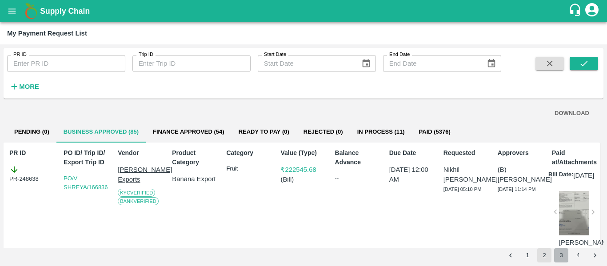 This screenshot has height=266, width=607. I want to click on input: Enter Trip ID, so click(191, 63).